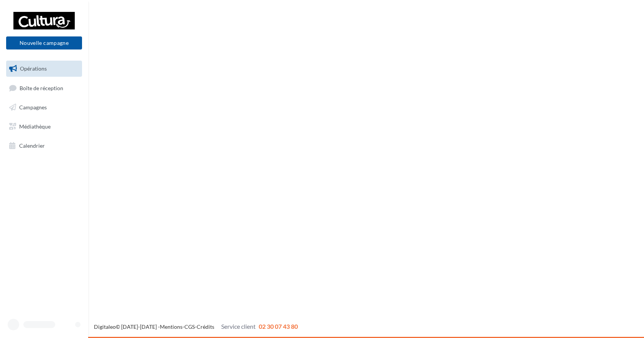  I want to click on a: Campagnes, so click(44, 107).